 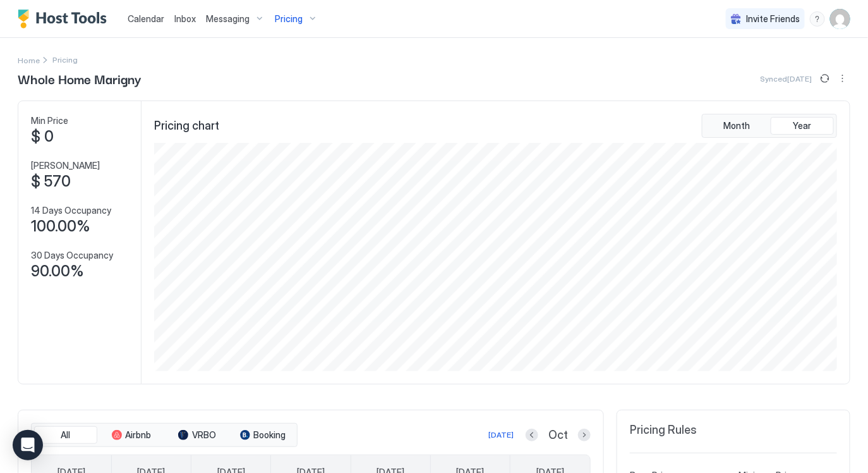 What do you see at coordinates (51, 182) in the screenshot?
I see `span: $ 570` at bounding box center [51, 182].